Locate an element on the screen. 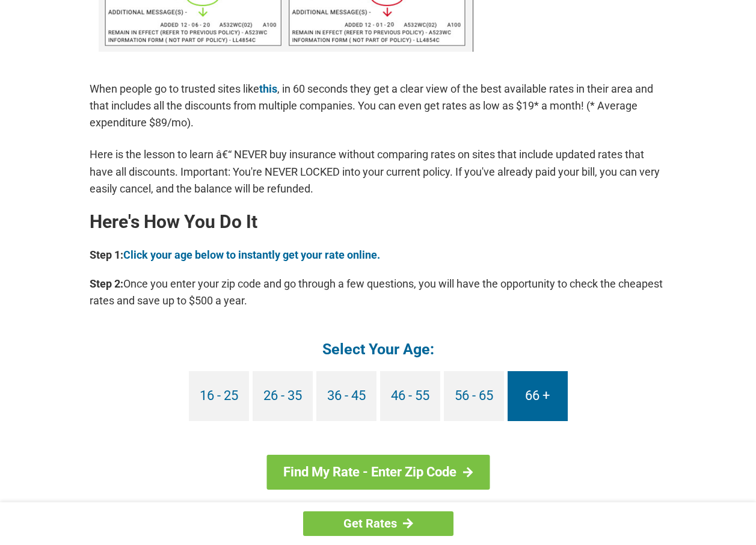  a: 66 + is located at coordinates (538, 396).